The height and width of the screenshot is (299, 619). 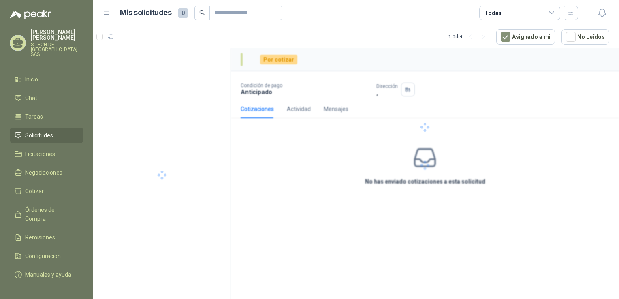 What do you see at coordinates (586, 37) in the screenshot?
I see `button: No Leídos` at bounding box center [586, 37].